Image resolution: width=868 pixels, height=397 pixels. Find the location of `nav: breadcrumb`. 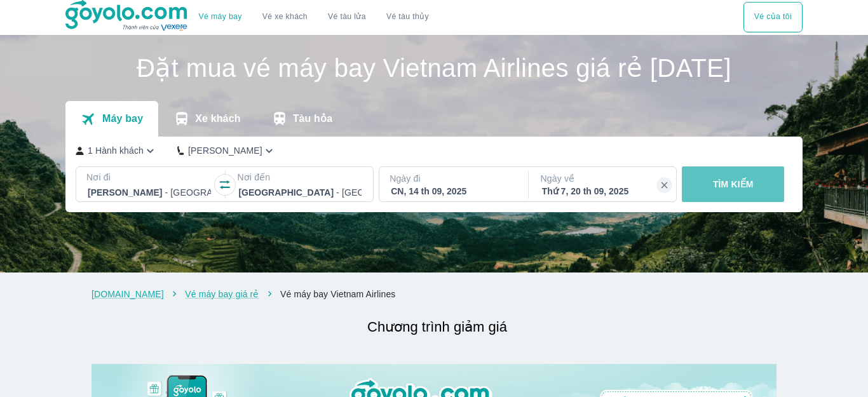

nav: breadcrumb is located at coordinates (434, 294).